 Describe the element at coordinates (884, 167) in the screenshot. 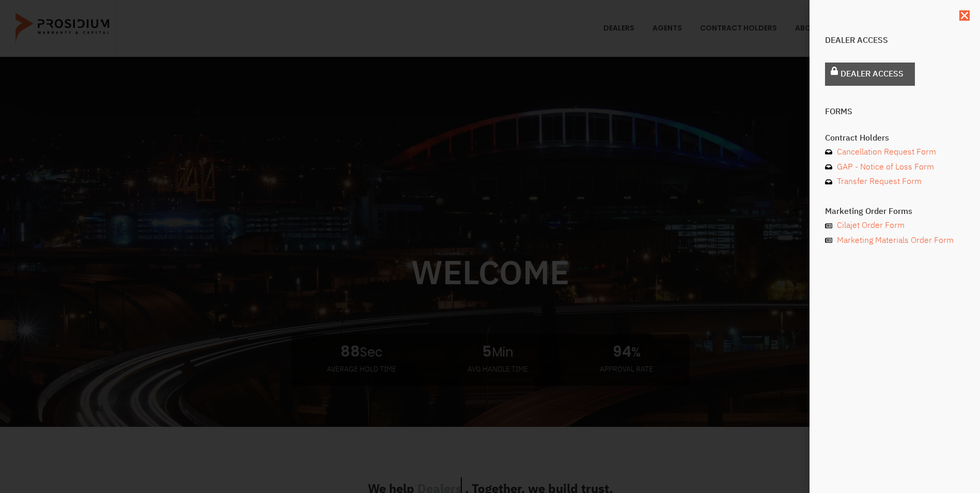

I see `span: GAP - Notice of Loss Form` at that location.